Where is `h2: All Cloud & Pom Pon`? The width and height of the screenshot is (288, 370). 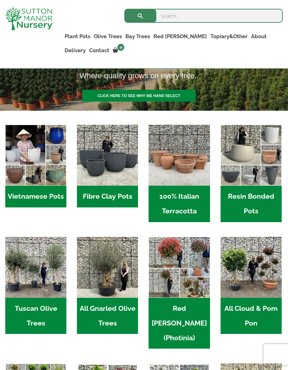
h2: All Cloud & Pom Pon is located at coordinates (251, 316).